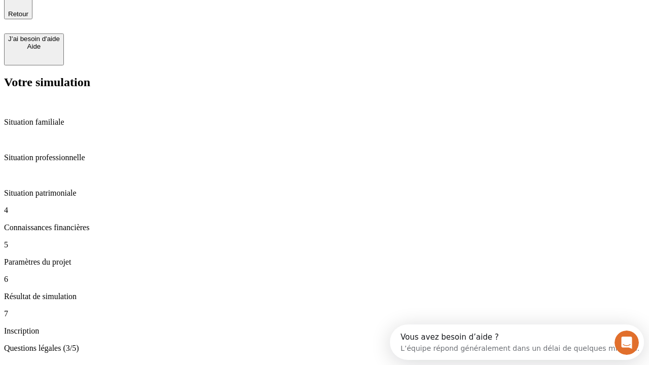 This screenshot has height=365, width=649. What do you see at coordinates (325, 210) in the screenshot?
I see `p: 4` at bounding box center [325, 210].